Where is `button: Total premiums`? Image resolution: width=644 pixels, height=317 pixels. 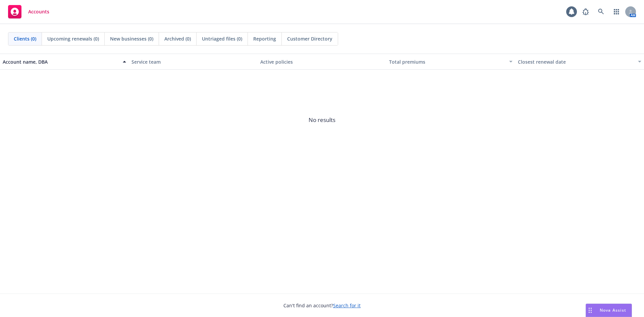 button: Total premiums is located at coordinates (451, 62).